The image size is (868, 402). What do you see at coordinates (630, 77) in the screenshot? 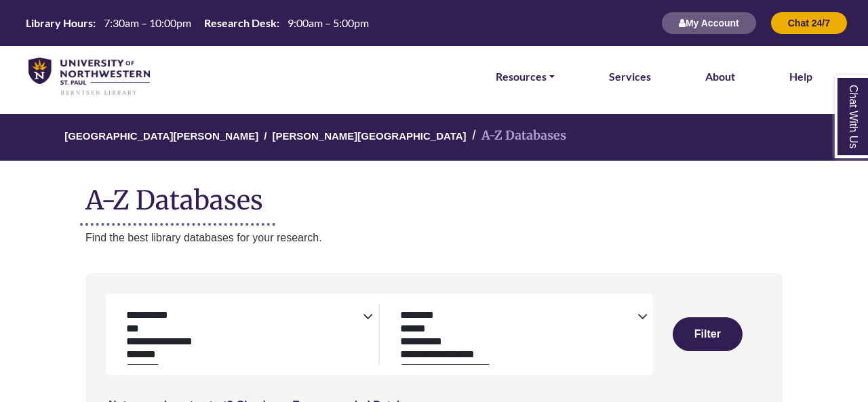
I see `a: Services` at bounding box center [630, 77].